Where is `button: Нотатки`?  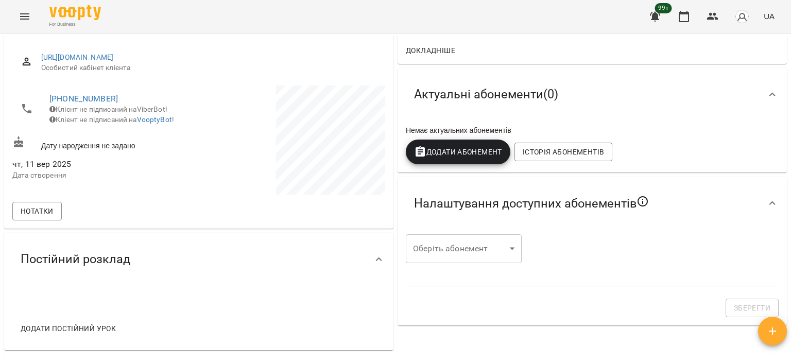 button: Нотатки is located at coordinates (37, 211).